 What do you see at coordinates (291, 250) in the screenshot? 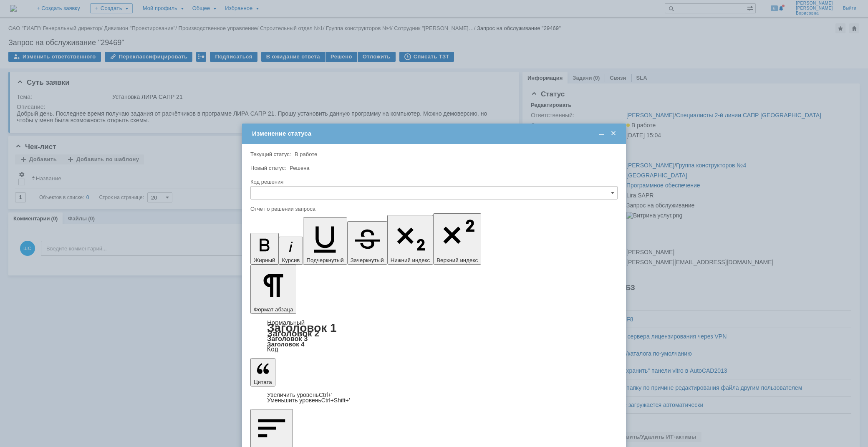
I see `button: Курсив` at bounding box center [291, 250].